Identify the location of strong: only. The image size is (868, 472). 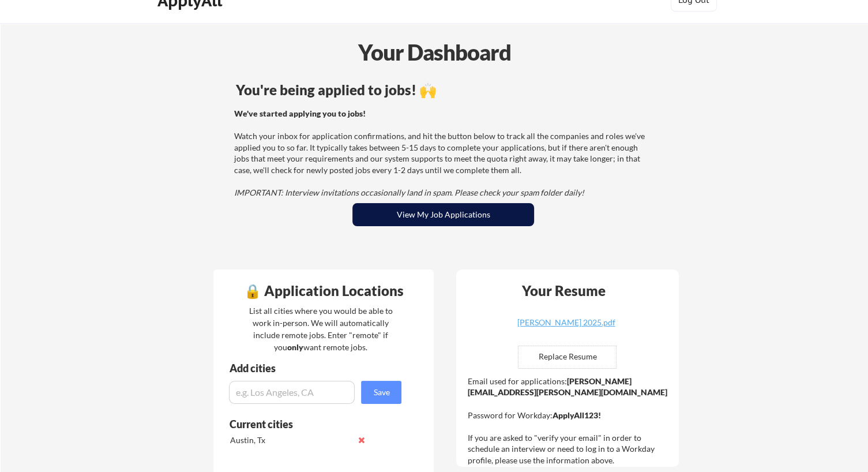
(295, 347).